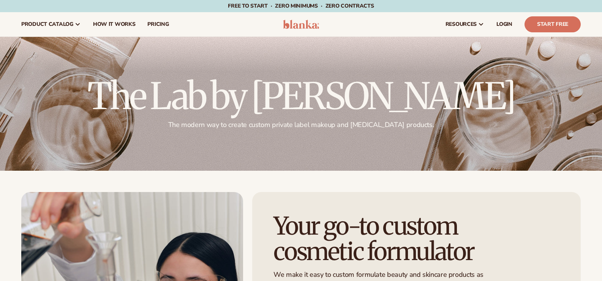 The image size is (602, 281). Describe the element at coordinates (301, 6) in the screenshot. I see `span: Free to start · ZERO minimums · ZERO contracts` at that location.